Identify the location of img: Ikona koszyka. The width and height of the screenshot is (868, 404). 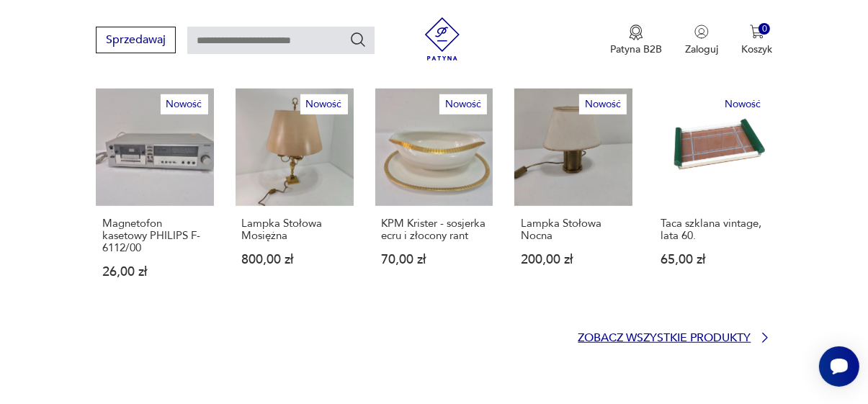
(757, 32).